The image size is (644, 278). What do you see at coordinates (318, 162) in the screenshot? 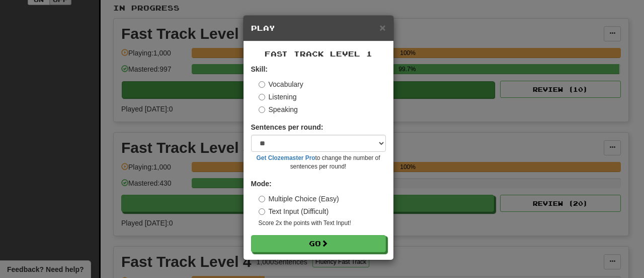
I see `small: to change the number of sentences per round!` at bounding box center [318, 162].